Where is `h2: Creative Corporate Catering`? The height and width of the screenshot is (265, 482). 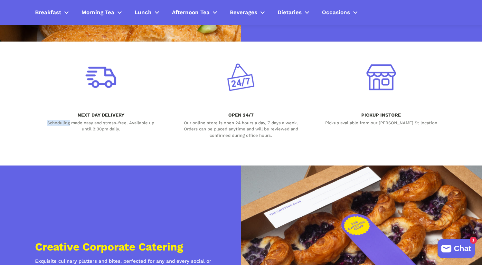 h2: Creative Corporate Catering is located at coordinates (130, 247).